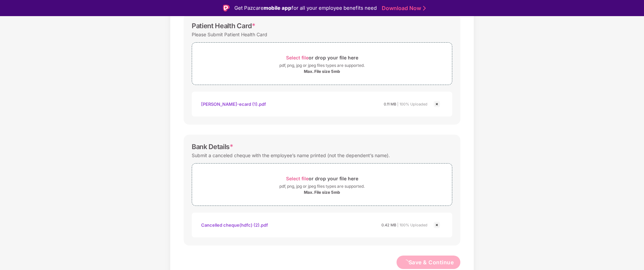 This screenshot has height=270, width=644. What do you see at coordinates (388, 225) in the screenshot?
I see `span: 0.42 MB` at bounding box center [388, 225].